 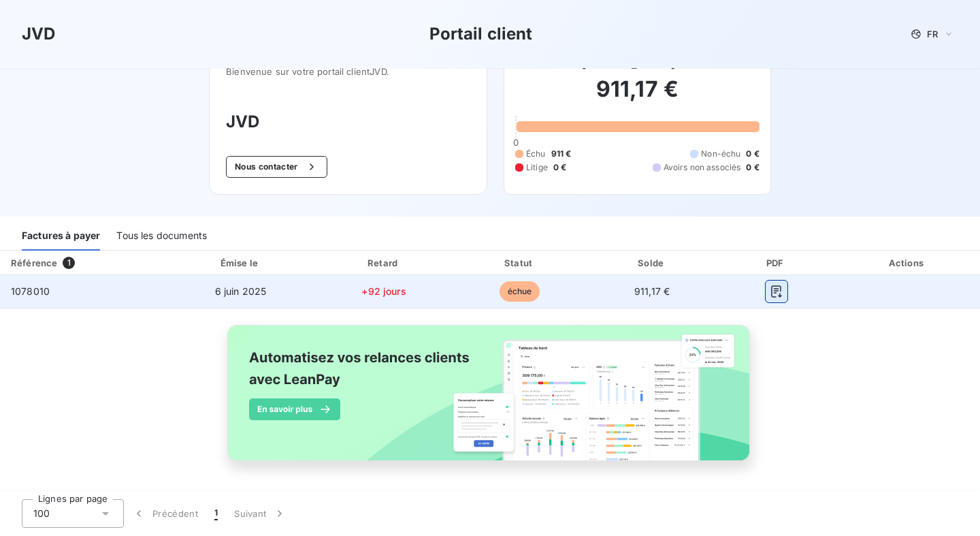 What do you see at coordinates (42, 513) in the screenshot?
I see `span: 100` at bounding box center [42, 513].